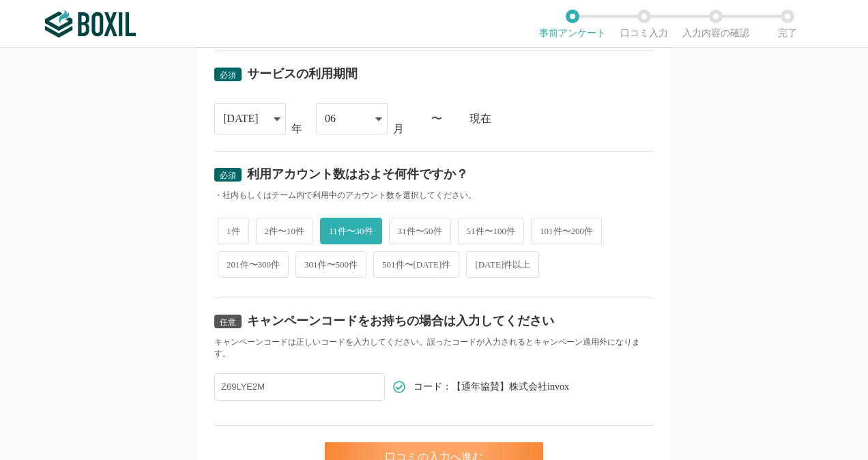  Describe the element at coordinates (297, 129) in the screenshot. I see `div: 年` at that location.